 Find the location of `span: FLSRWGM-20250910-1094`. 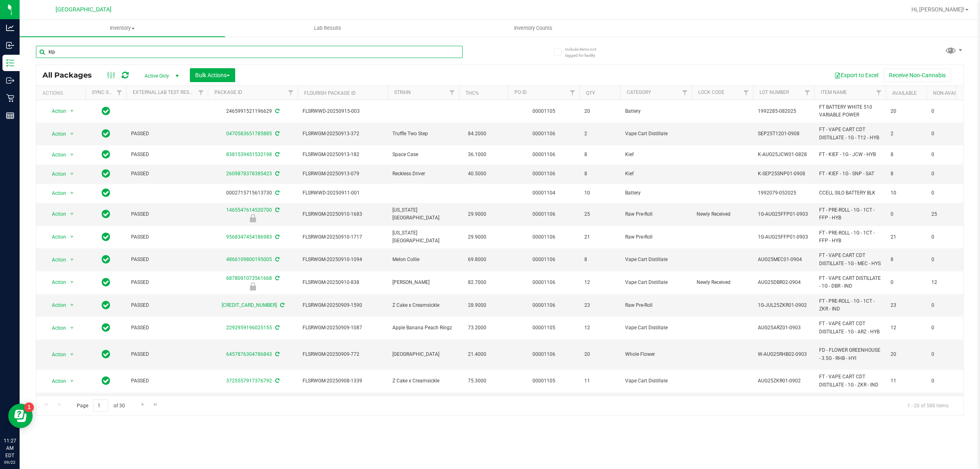

span: FLSRWGM-20250910-1094 is located at coordinates (342, 259).